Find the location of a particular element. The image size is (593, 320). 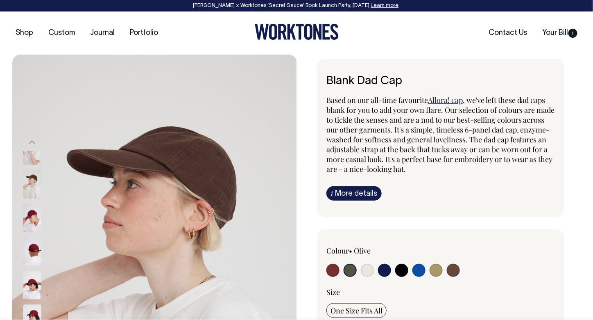

img: espresso is located at coordinates (32, 184).